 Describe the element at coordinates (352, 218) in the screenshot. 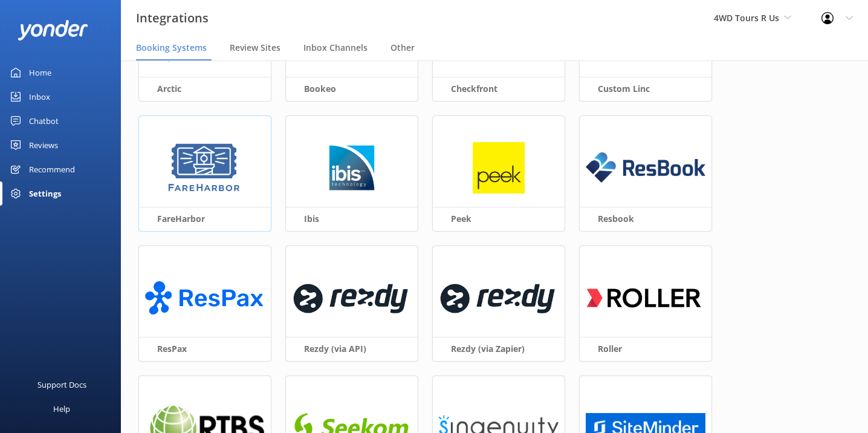

I see `h3: Ibis` at that location.